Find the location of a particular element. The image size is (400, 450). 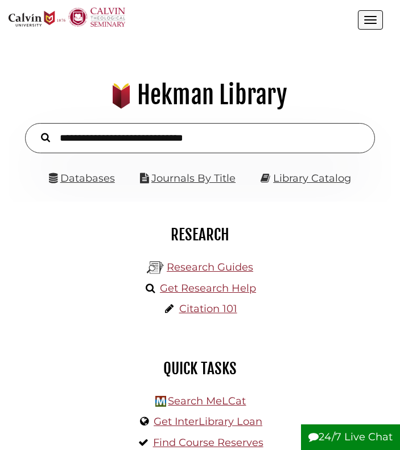

a: Get InterLibrary Loan is located at coordinates (208, 421).